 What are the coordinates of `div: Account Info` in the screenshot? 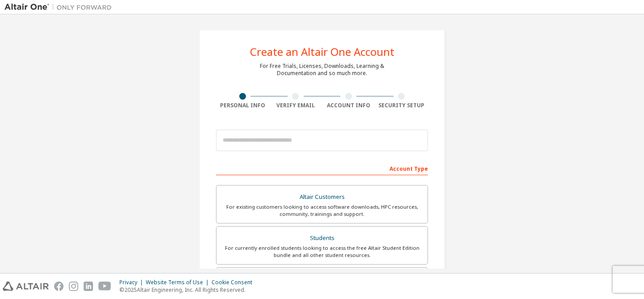 It's located at (348, 106).